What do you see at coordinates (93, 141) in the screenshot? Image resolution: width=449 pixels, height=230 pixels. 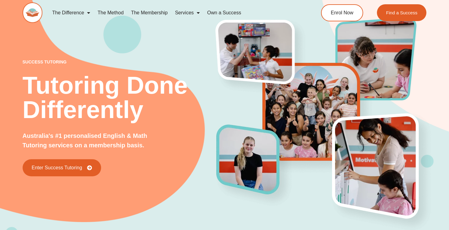 I see `p: Australia's #1 personalised English & Math Tutoring services on a membership basis.` at bounding box center [93, 141].